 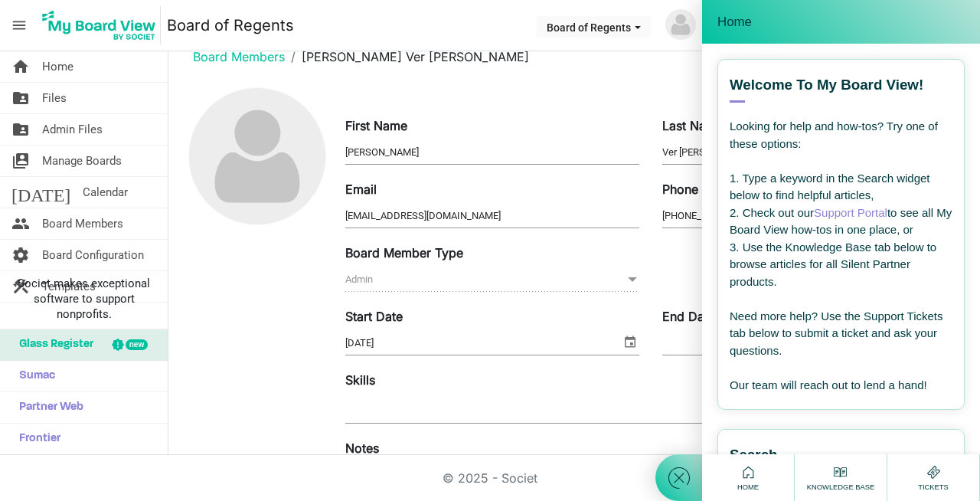 What do you see at coordinates (20, 255) in the screenshot?
I see `span: settings` at bounding box center [20, 255].